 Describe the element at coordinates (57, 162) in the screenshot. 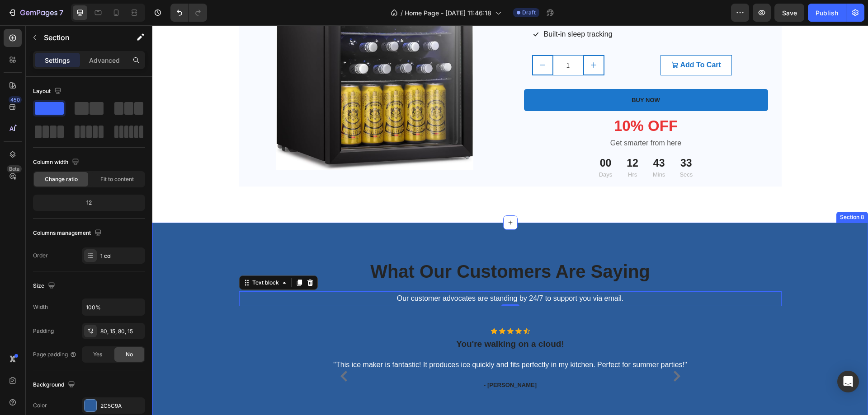

I see `div: Column width` at that location.